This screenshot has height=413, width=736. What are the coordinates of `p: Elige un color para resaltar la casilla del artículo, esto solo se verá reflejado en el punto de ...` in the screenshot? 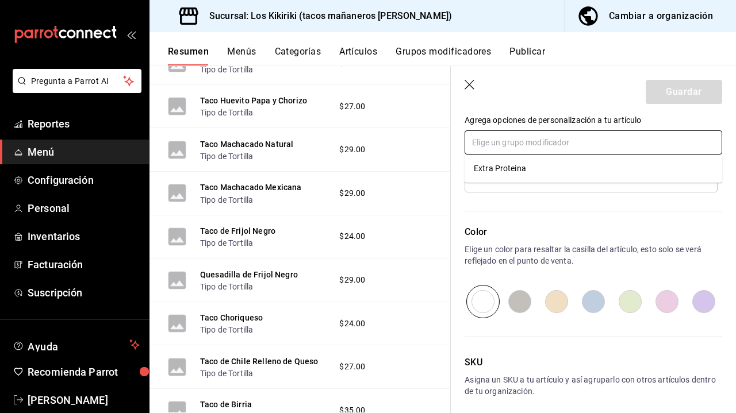 It's located at (594, 255).